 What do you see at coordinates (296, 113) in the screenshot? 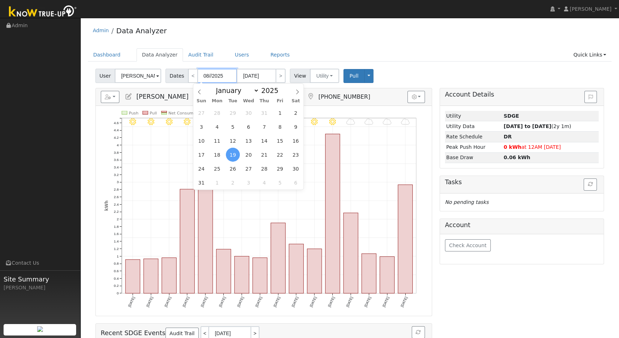
I see `span: August 2, 2025` at bounding box center [296, 113].